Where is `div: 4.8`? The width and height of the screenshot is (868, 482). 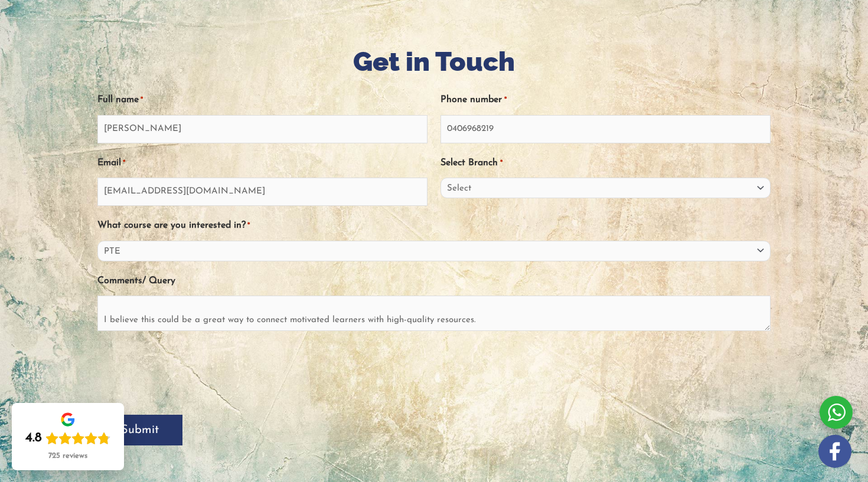 div: 4.8 is located at coordinates (34, 438).